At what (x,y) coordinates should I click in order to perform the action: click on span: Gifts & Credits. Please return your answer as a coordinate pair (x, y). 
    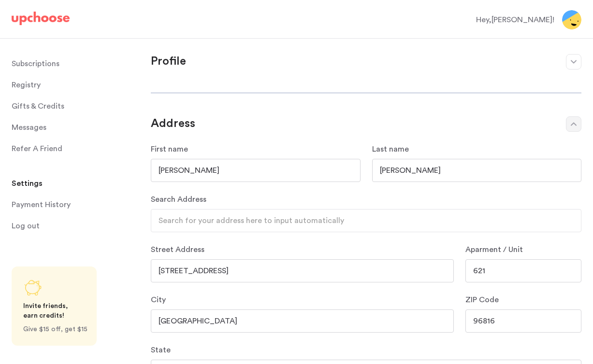
    Looking at the image, I should click on (37, 106).